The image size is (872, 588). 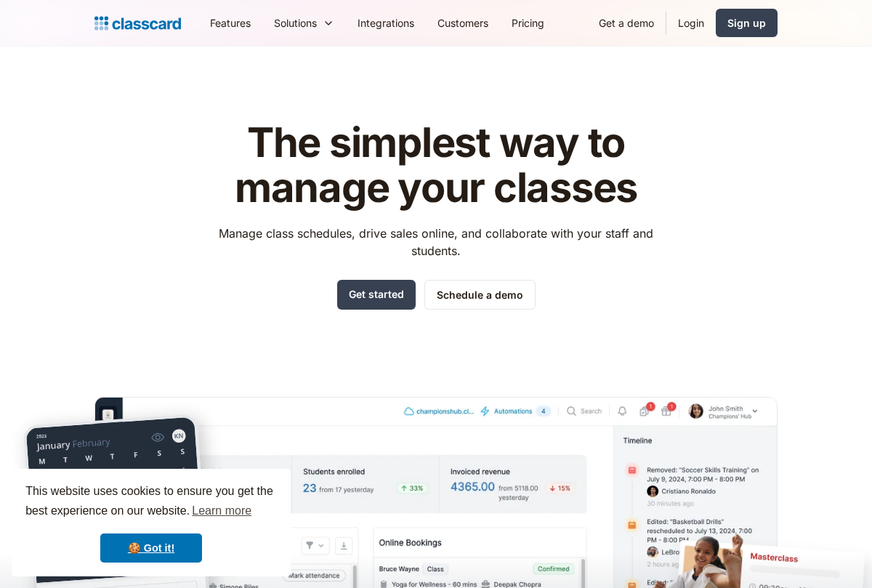 What do you see at coordinates (222, 511) in the screenshot?
I see `a: learn more about cookies` at bounding box center [222, 511].